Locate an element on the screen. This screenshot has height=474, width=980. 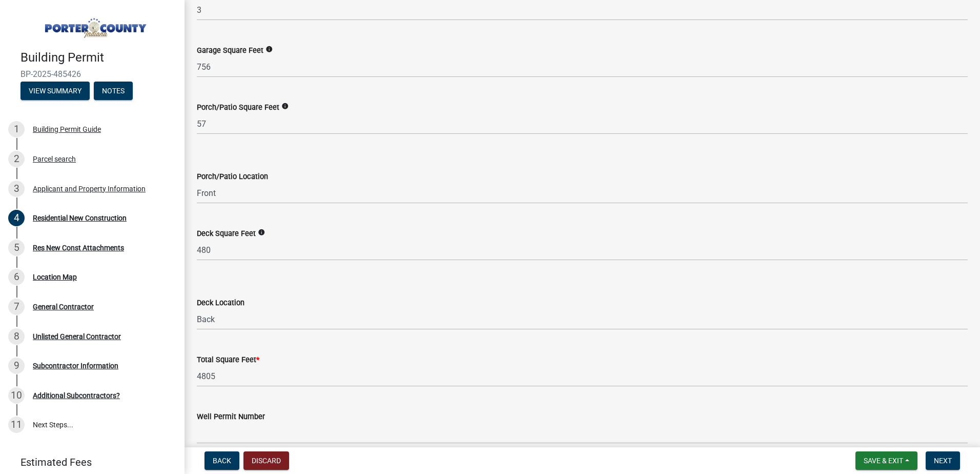
button: Next is located at coordinates (942, 461).